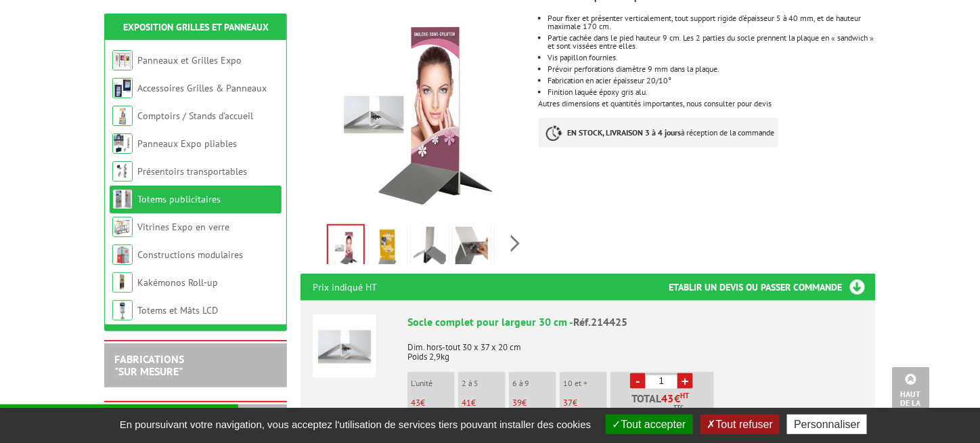  Describe the element at coordinates (625, 132) in the screenshot. I see `strong: EN STOCK, LIVRAISON 3 à 4 jours` at that location.